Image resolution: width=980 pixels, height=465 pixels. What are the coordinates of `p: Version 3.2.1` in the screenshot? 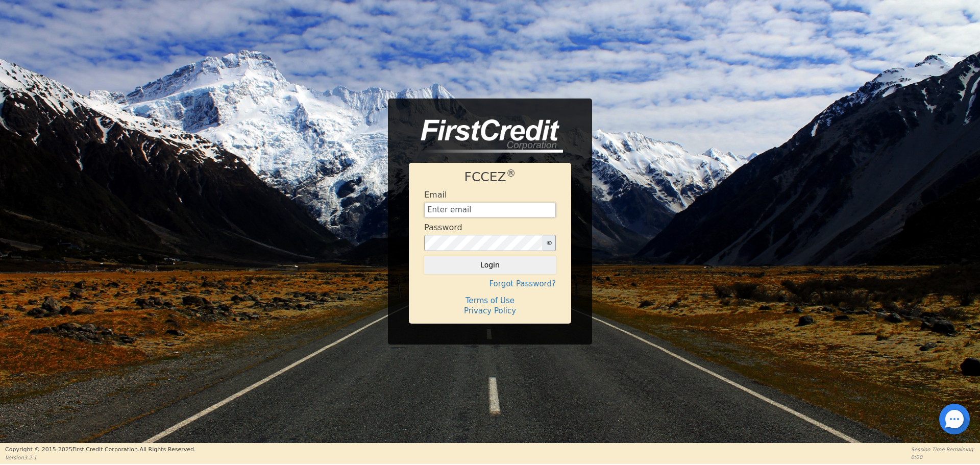 It's located at (100, 458).